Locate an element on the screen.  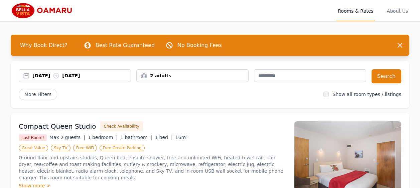
span: 1 bedroom | is located at coordinates (103, 138).